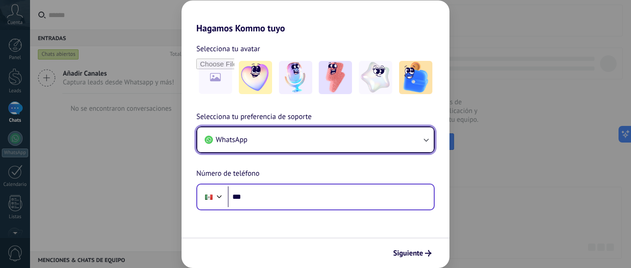  I want to click on img: -4.jpeg, so click(376, 78).